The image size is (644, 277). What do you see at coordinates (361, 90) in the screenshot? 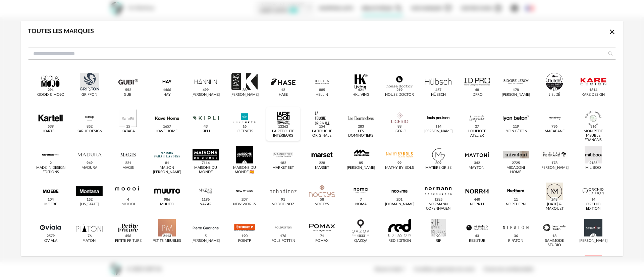
I see `span: 421` at bounding box center [361, 90].